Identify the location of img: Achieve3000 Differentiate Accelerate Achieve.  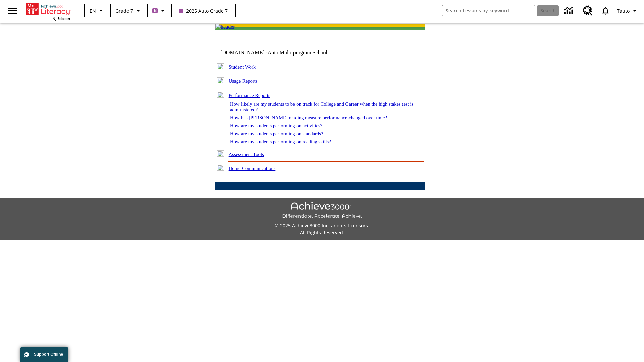
(322, 210).